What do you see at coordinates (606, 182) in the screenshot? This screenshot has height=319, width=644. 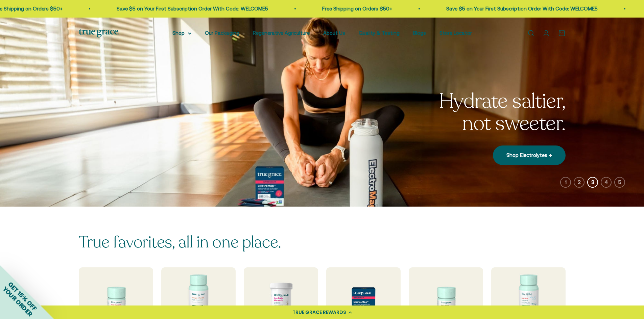 I see `button: 4` at bounding box center [606, 182].